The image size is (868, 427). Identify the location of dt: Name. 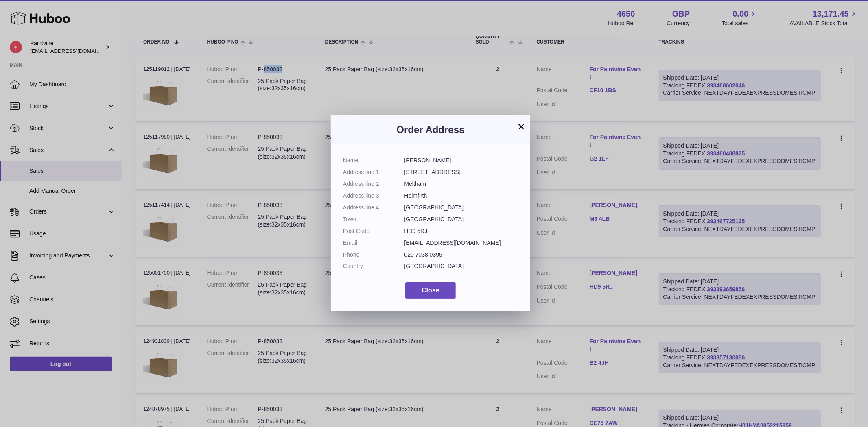
(374, 160).